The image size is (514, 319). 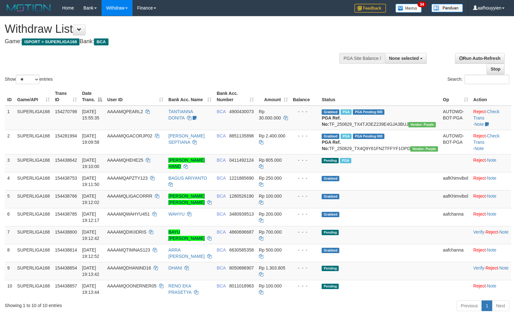 What do you see at coordinates (272, 268) in the screenshot?
I see `span: Rp 1.303.805` at bounding box center [272, 268].